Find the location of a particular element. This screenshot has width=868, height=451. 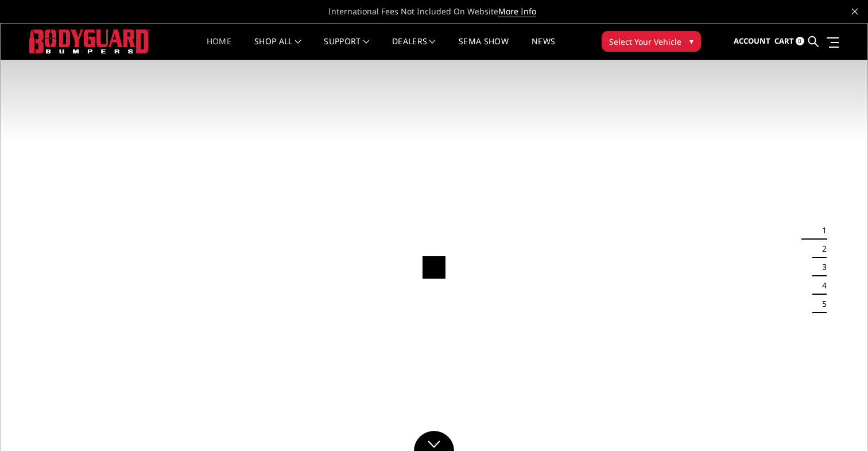

a: Cart 0 is located at coordinates (789, 41).